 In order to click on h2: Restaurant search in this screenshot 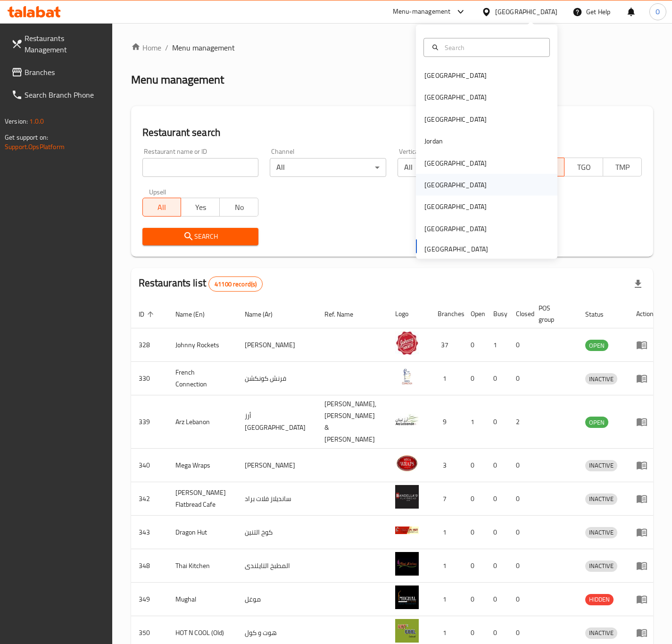, I will do `click(392, 133)`.